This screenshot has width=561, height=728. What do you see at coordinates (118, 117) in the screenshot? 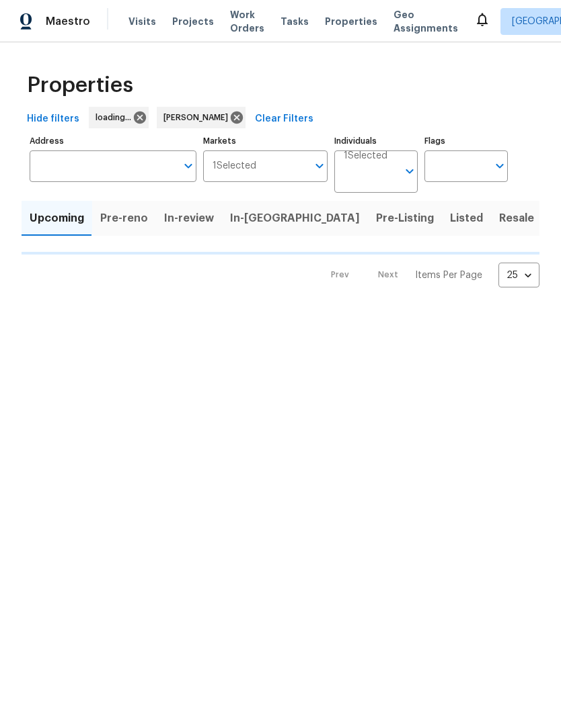
I see `div: loading...` at bounding box center [118, 117].